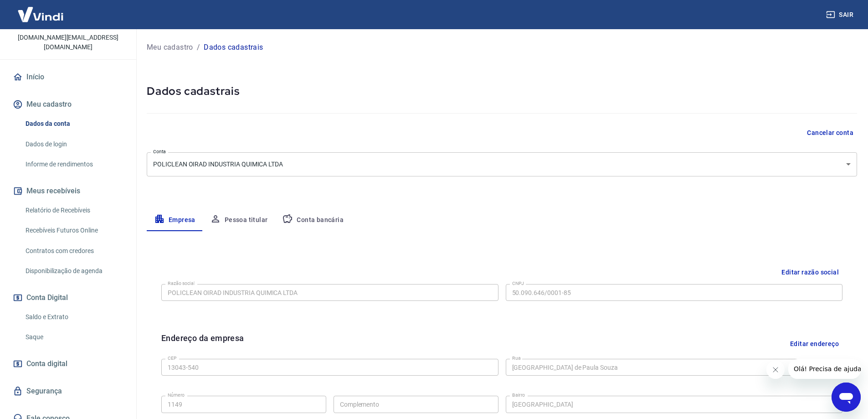 The height and width of the screenshot is (419, 868). I want to click on label: CEP, so click(172, 358).